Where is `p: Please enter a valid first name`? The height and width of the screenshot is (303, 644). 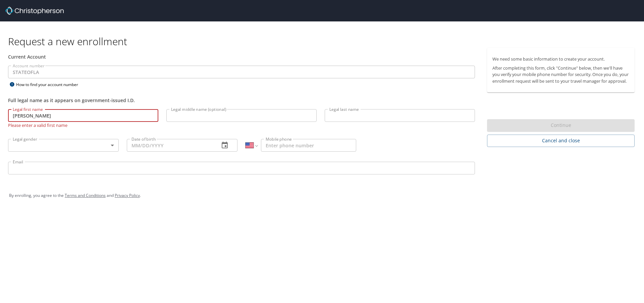 p: Please enter a valid first name is located at coordinates (83, 125).